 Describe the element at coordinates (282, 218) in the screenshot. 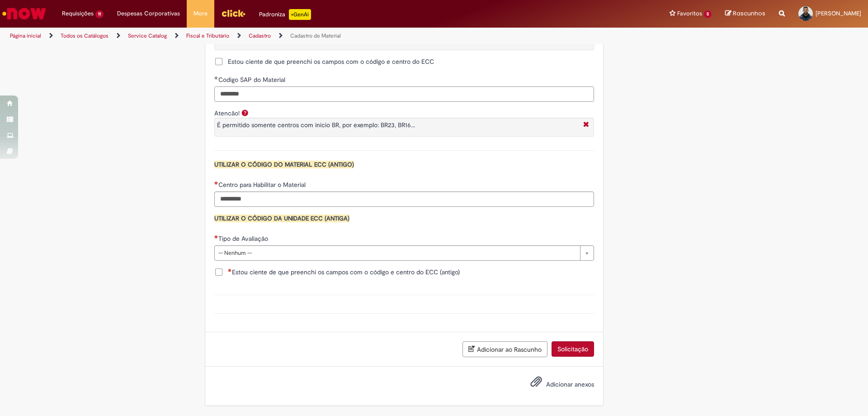

I see `span: UTILIZAR O CÓDIGO DA UNIDADE ECC (ANTIGA)` at that location.